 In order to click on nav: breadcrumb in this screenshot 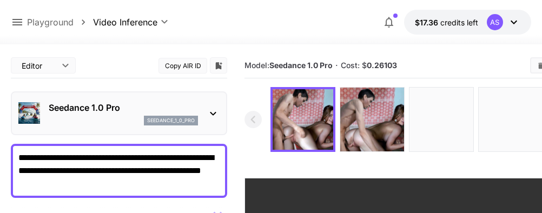, I will do `click(60, 22)`.